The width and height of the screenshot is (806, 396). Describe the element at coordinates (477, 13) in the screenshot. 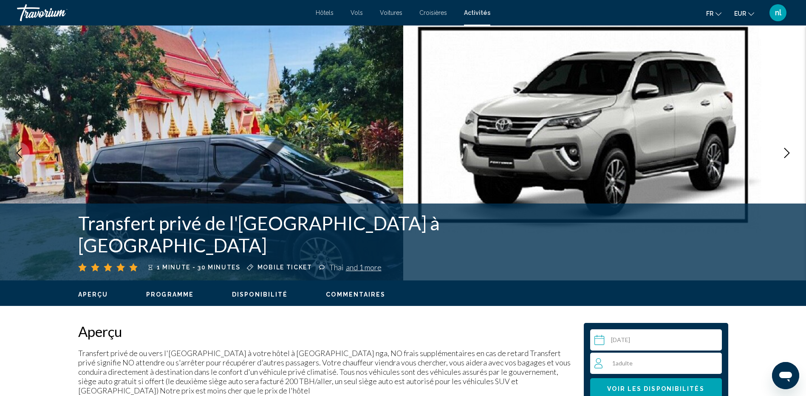

I see `span: Activités` at that location.